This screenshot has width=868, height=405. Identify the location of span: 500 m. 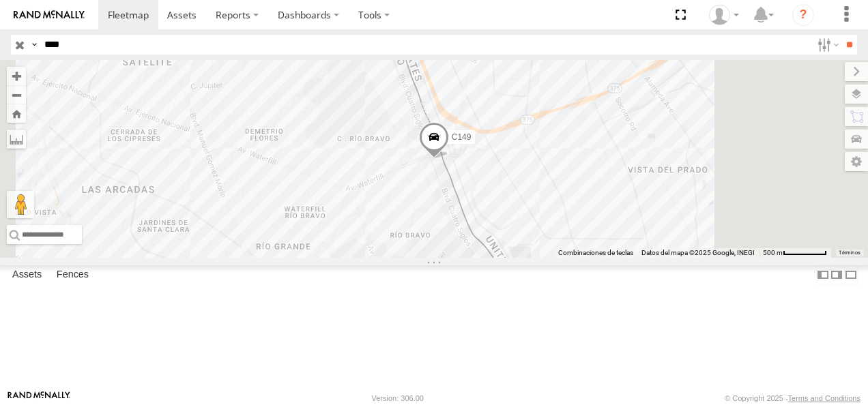
(772, 252).